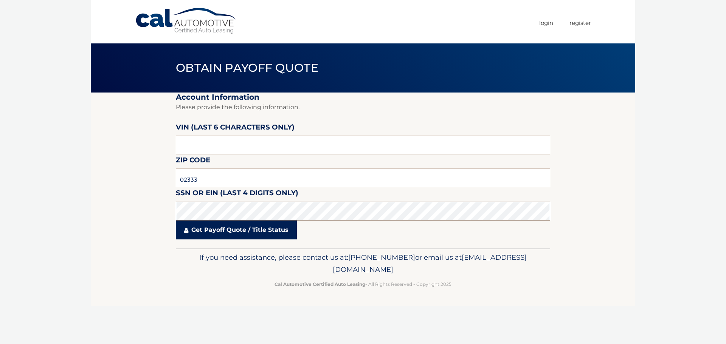 This screenshot has width=726, height=344. What do you see at coordinates (320, 284) in the screenshot?
I see `strong: Cal Automotive Certified Auto Leasing` at bounding box center [320, 284].